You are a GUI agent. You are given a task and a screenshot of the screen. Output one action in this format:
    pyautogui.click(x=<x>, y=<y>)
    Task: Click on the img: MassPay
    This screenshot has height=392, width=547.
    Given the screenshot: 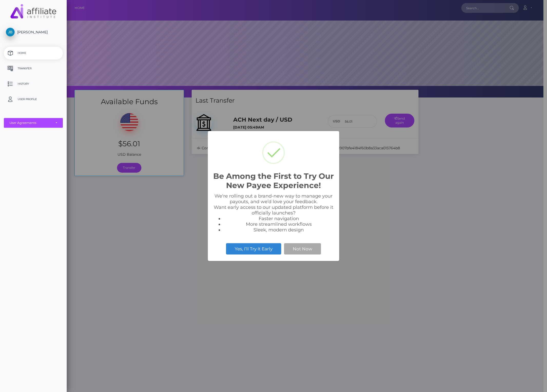 What is the action you would take?
    pyautogui.click(x=33, y=11)
    